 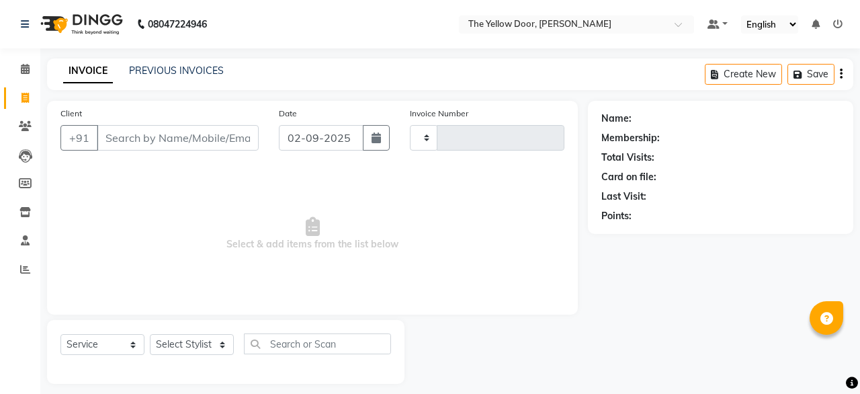 What do you see at coordinates (287, 113) in the screenshot?
I see `label: Date` at bounding box center [287, 113].